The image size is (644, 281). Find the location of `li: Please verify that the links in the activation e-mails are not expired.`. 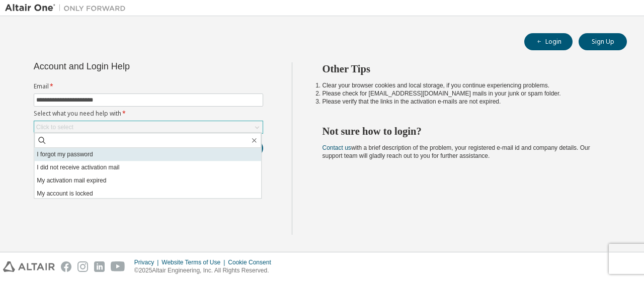

li: Please verify that the links in the activation e-mails are not expired. is located at coordinates (466, 101).